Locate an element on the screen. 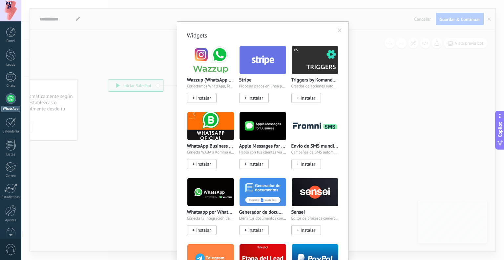 The width and height of the screenshot is (504, 260). div: WhatsApp is located at coordinates (11, 109).